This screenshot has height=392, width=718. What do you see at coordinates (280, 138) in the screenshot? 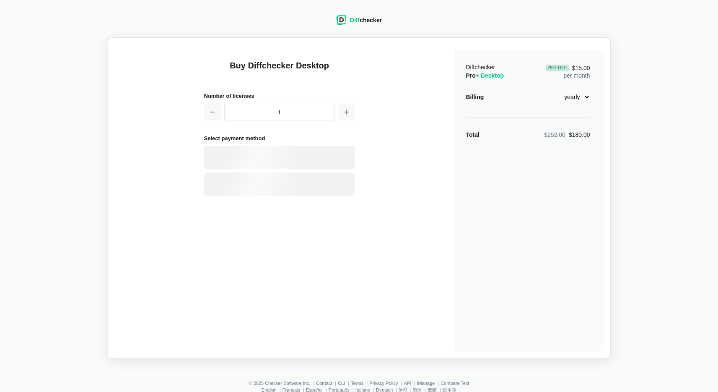
I see `h2: Select payment method` at bounding box center [280, 138].